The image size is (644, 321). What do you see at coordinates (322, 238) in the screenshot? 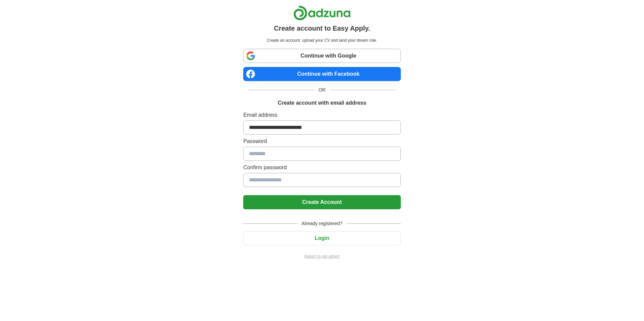
I see `a: Login` at bounding box center [322, 238].